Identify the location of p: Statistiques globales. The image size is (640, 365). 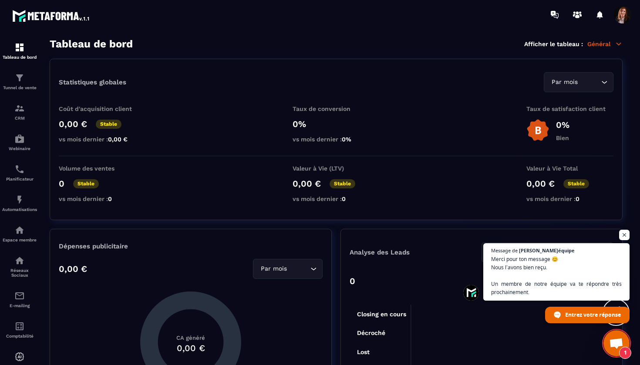
(92, 82).